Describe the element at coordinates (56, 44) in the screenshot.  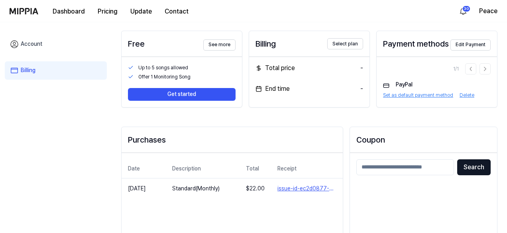
I see `a: Account` at that location.